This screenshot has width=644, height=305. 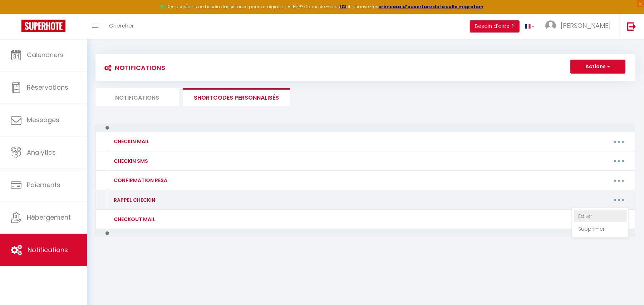 What do you see at coordinates (343, 7) in the screenshot?
I see `strong: ICI` at bounding box center [343, 7].